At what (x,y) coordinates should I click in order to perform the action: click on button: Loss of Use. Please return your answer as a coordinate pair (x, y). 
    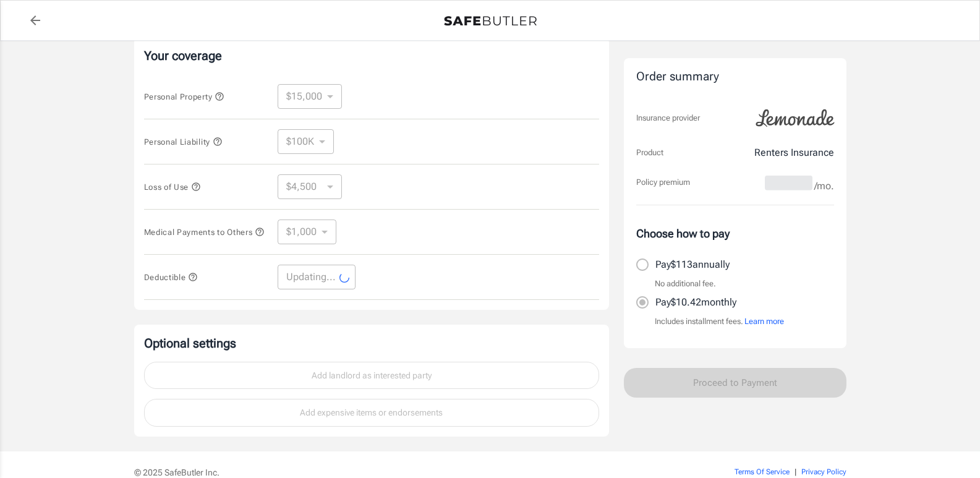
    Looking at the image, I should click on (173, 187).